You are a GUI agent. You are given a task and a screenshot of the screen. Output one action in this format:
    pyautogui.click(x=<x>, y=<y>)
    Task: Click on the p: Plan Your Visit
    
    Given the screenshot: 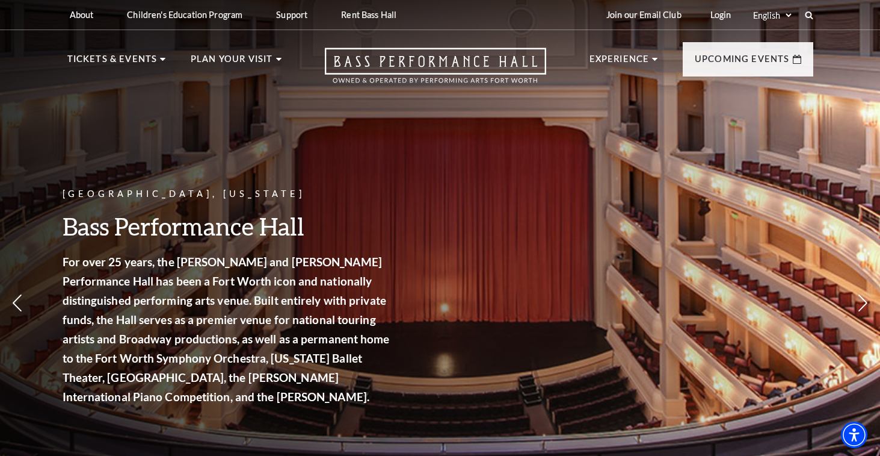 What is the action you would take?
    pyautogui.click(x=232, y=63)
    